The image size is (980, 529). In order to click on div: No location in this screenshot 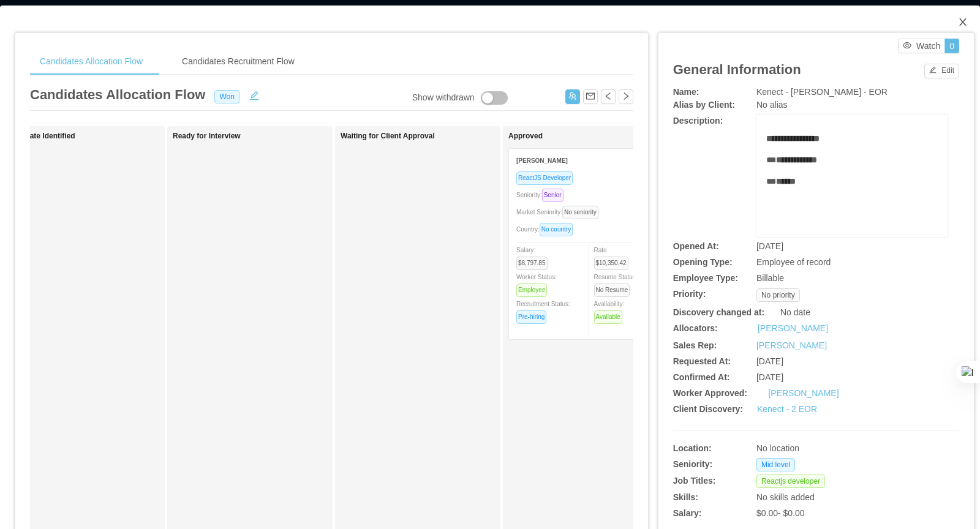, I will do `click(828, 448)`.